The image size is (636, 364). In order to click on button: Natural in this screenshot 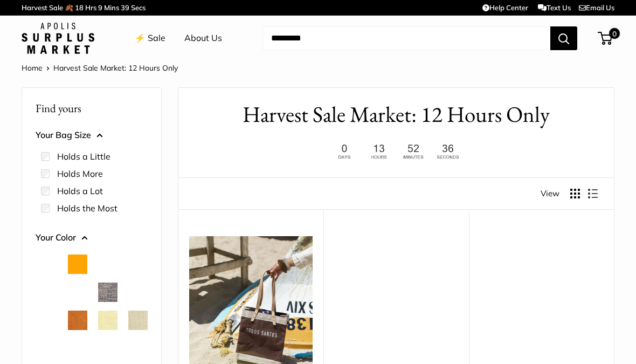, I will do `click(48, 264)`.